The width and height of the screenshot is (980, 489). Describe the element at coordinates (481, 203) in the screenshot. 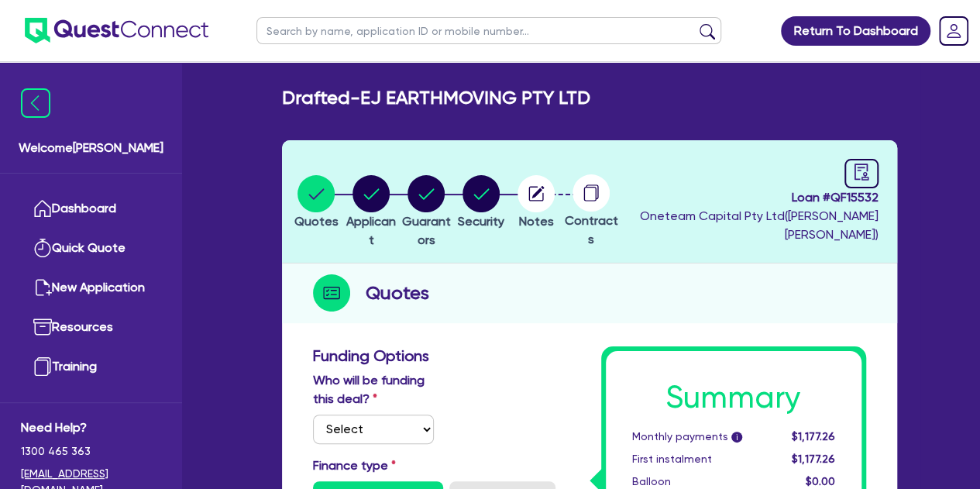

I see `button: Security` at that location.